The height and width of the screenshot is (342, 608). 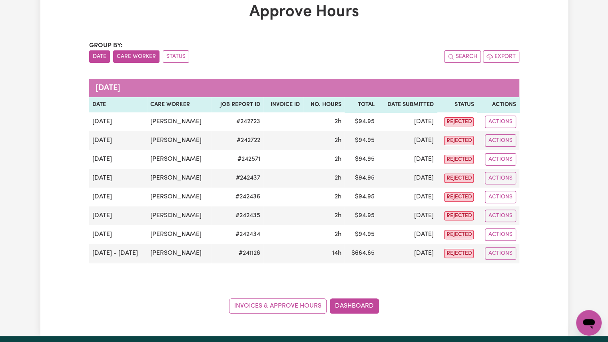 I want to click on th: Status, so click(x=457, y=105).